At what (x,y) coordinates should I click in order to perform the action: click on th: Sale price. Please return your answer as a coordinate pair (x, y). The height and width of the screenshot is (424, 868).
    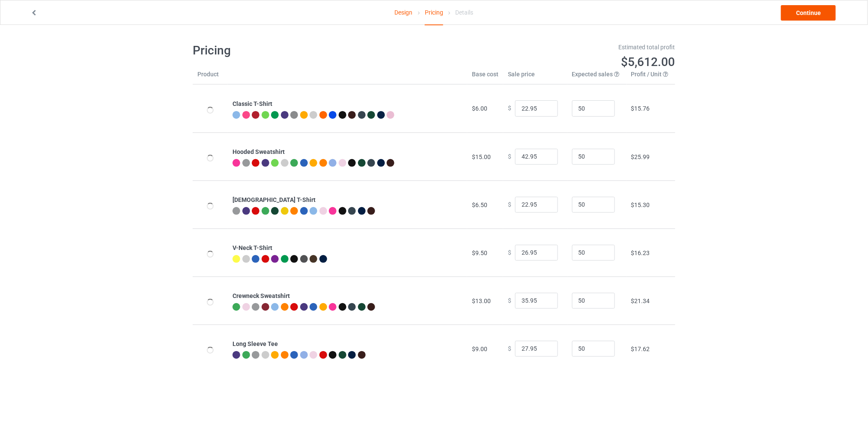
    Looking at the image, I should click on (535, 77).